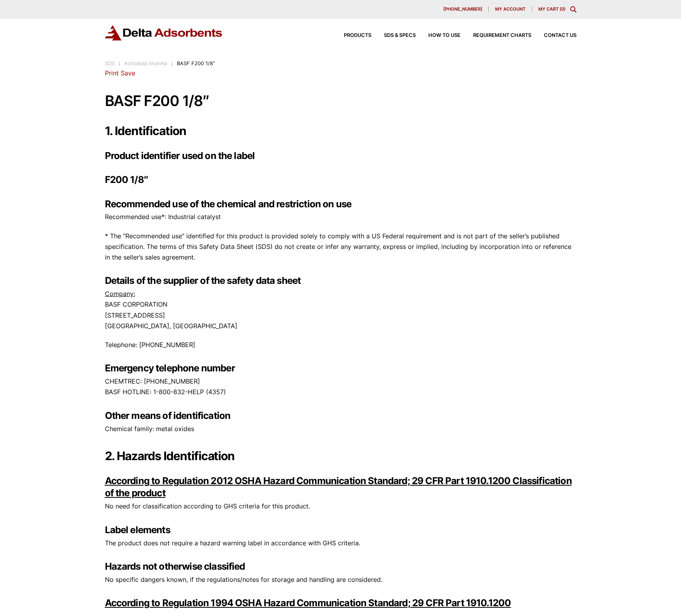 The height and width of the screenshot is (616, 681). I want to click on p: The product does not require a hazard warning label in accordance with GHS criteria., so click(340, 542).